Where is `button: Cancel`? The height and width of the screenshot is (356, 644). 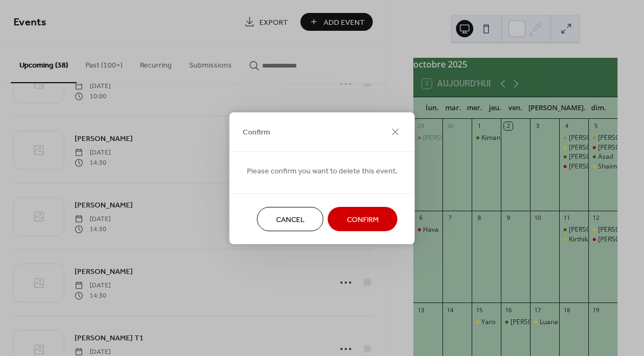 button: Cancel is located at coordinates (290, 218).